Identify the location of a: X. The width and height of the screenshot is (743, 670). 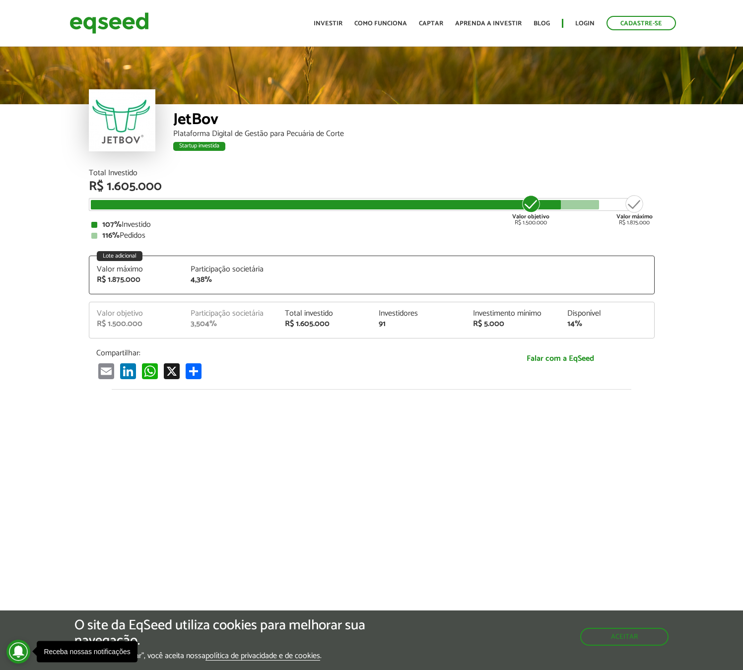
(172, 371).